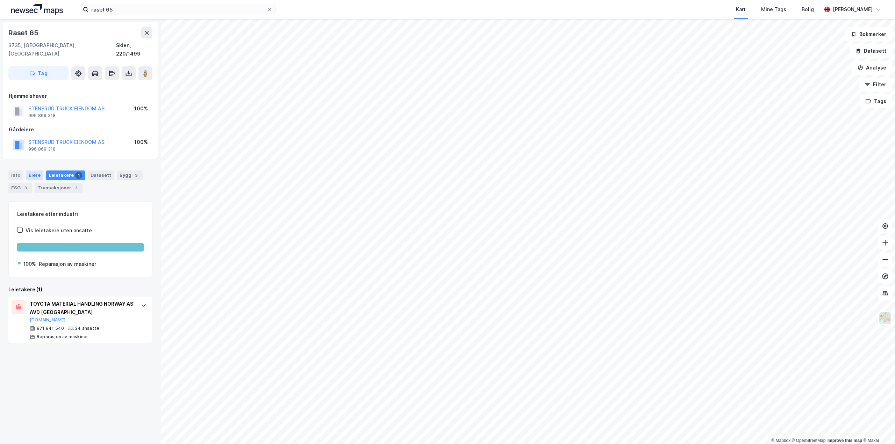 This screenshot has width=895, height=444. What do you see at coordinates (37, 9) in the screenshot?
I see `img: logo.a4113a55bc3d86da70a041830d287a7e.svg` at bounding box center [37, 9].